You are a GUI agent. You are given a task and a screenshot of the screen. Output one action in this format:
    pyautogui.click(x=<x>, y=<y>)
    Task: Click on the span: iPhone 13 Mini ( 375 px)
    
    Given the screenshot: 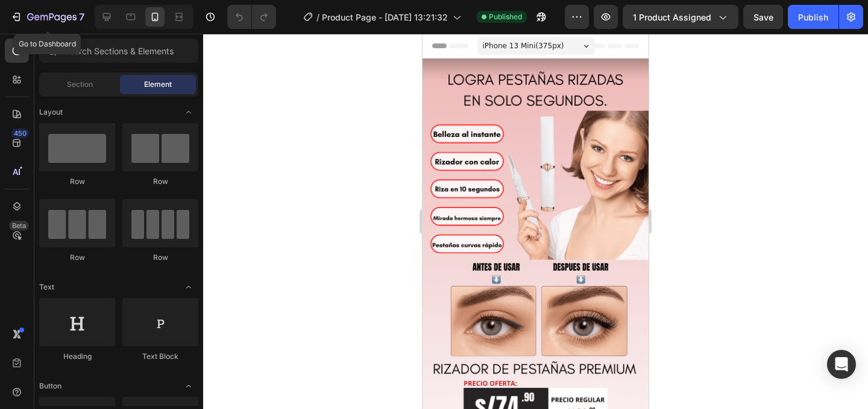 What is the action you would take?
    pyautogui.click(x=101, y=12)
    